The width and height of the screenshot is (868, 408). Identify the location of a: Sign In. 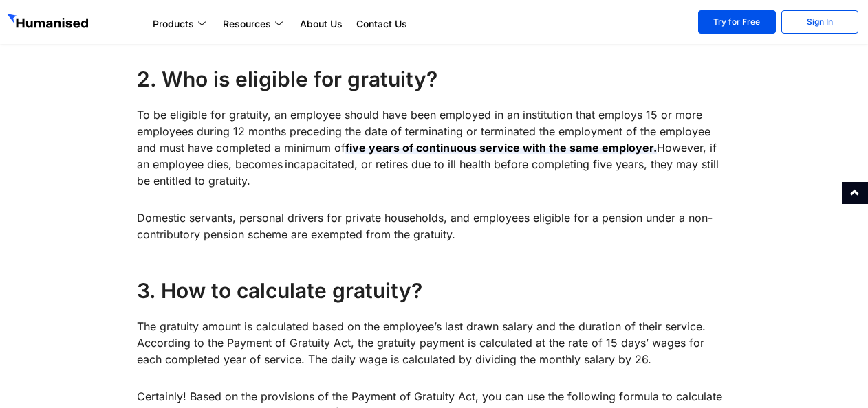
(820, 22).